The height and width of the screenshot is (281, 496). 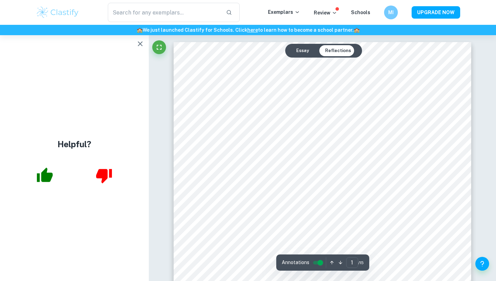 What do you see at coordinates (284, 12) in the screenshot?
I see `p: Exemplars` at bounding box center [284, 12].